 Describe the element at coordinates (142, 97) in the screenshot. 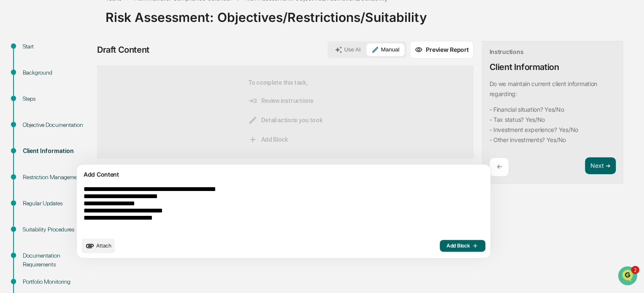

I see `button: See all` at that location.